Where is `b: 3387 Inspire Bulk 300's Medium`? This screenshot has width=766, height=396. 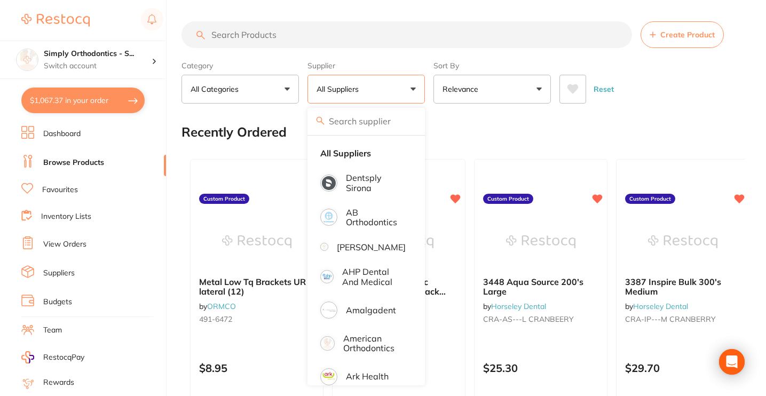
b: 3387 Inspire Bulk 300's Medium is located at coordinates (682, 287).